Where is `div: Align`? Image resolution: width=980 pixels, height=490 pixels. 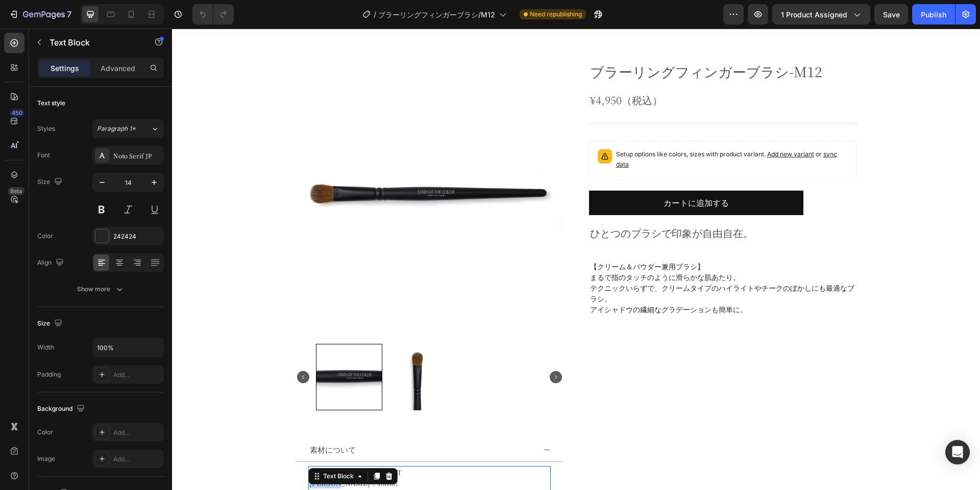 div: Align is located at coordinates (52, 262).